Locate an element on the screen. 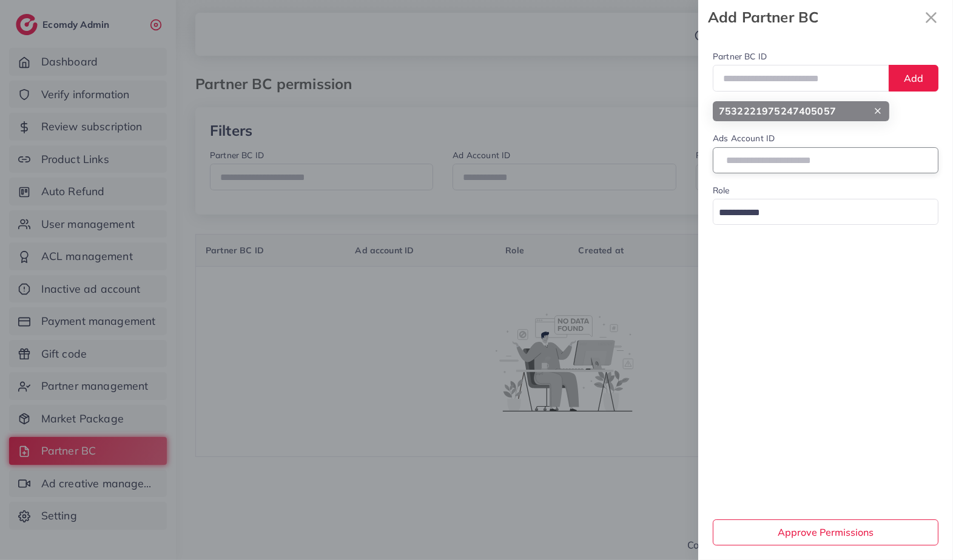 This screenshot has height=560, width=953. strong: Add Partner BC is located at coordinates (814, 17).